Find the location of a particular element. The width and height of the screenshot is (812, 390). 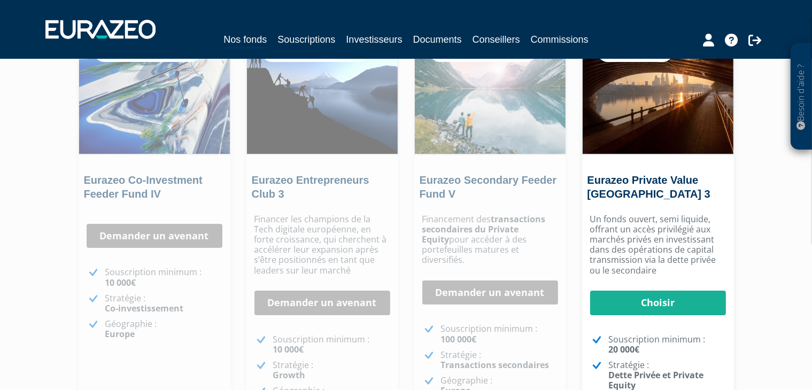

img: Eurazeo Entrepreneurs Club 3 is located at coordinates (322, 91).